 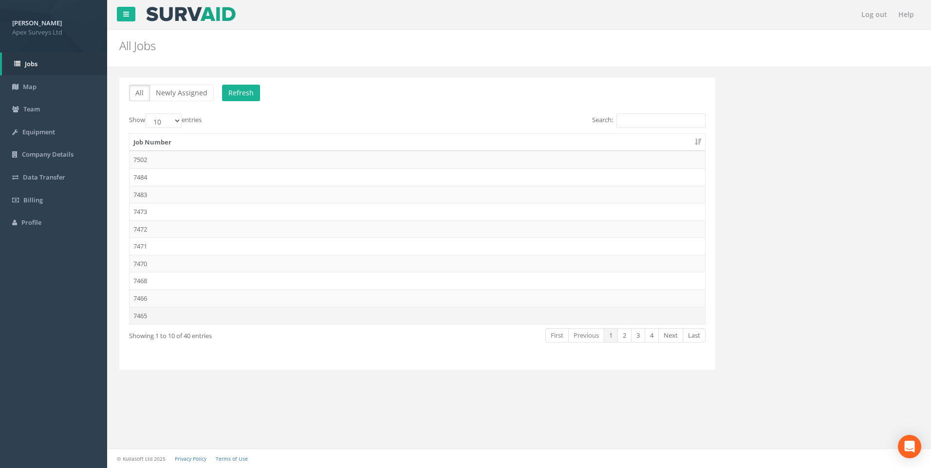 What do you see at coordinates (54, 32) in the screenshot?
I see `span: Apex Surveys Ltd` at bounding box center [54, 32].